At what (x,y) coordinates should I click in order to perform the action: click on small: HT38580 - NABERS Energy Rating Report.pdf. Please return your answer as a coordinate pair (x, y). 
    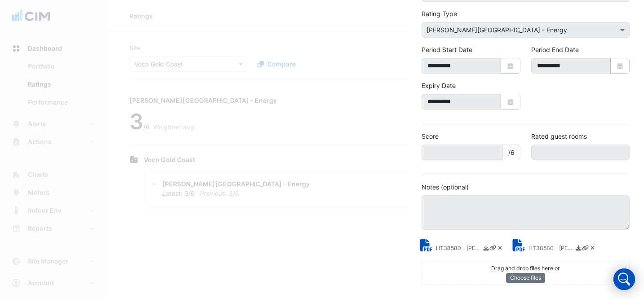
    Looking at the image, I should click on (459, 249).